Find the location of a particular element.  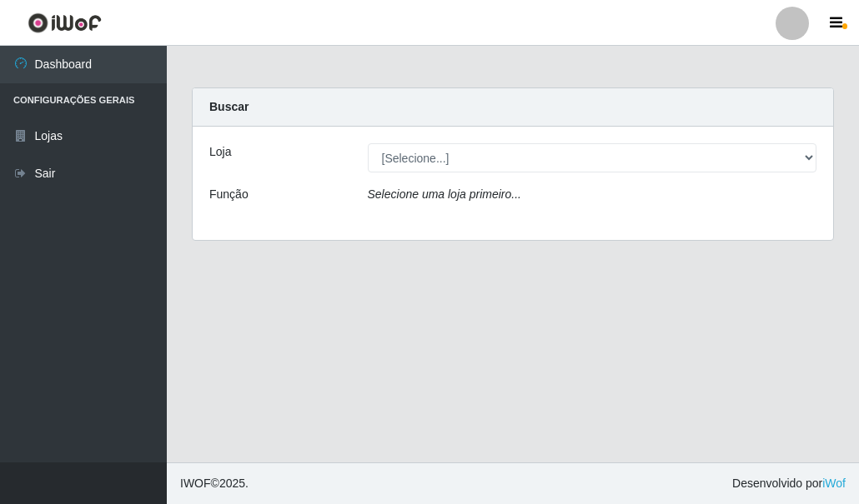

strong: Buscar is located at coordinates (228, 107).